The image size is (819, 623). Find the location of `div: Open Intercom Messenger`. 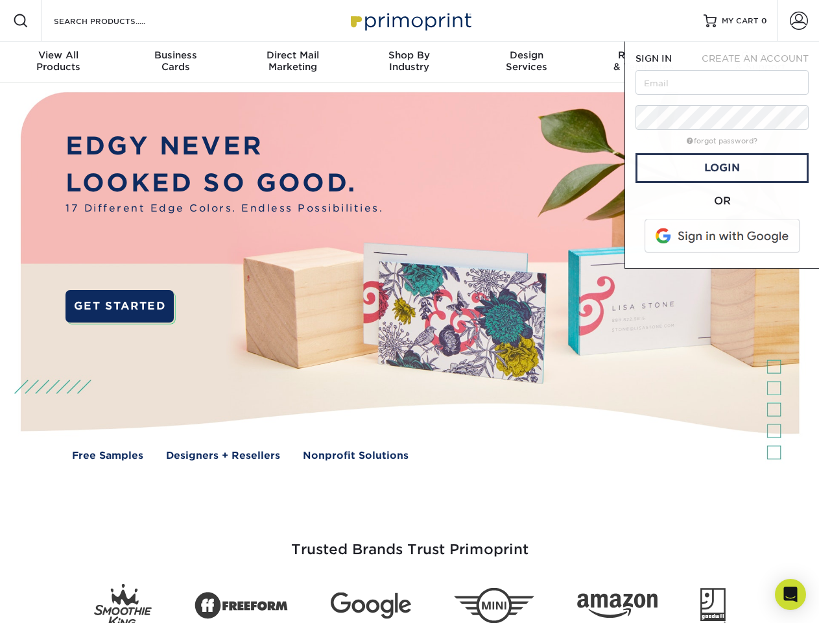

div: Open Intercom Messenger is located at coordinates (791, 594).